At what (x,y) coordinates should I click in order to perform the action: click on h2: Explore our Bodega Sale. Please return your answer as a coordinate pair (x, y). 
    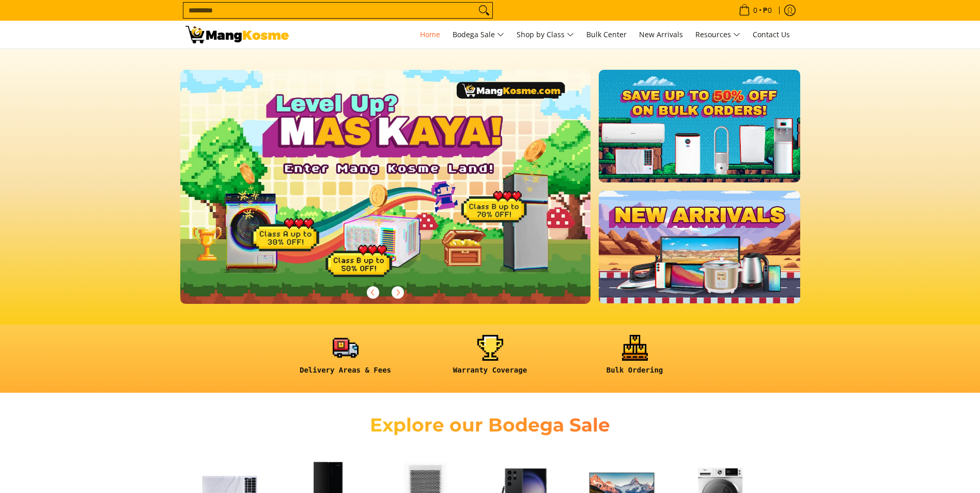
    Looking at the image, I should click on (490, 425).